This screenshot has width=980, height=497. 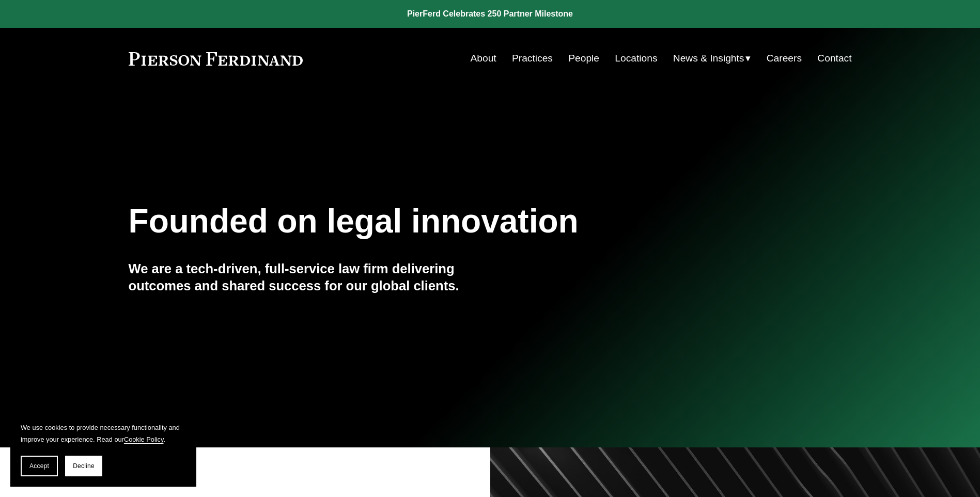 I want to click on span: Accept, so click(x=39, y=466).